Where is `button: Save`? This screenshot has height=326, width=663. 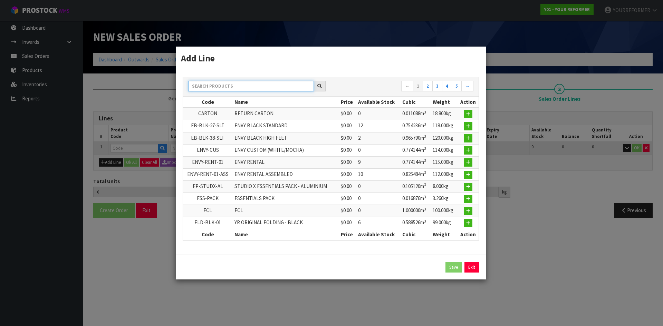 button: Save is located at coordinates (453, 267).